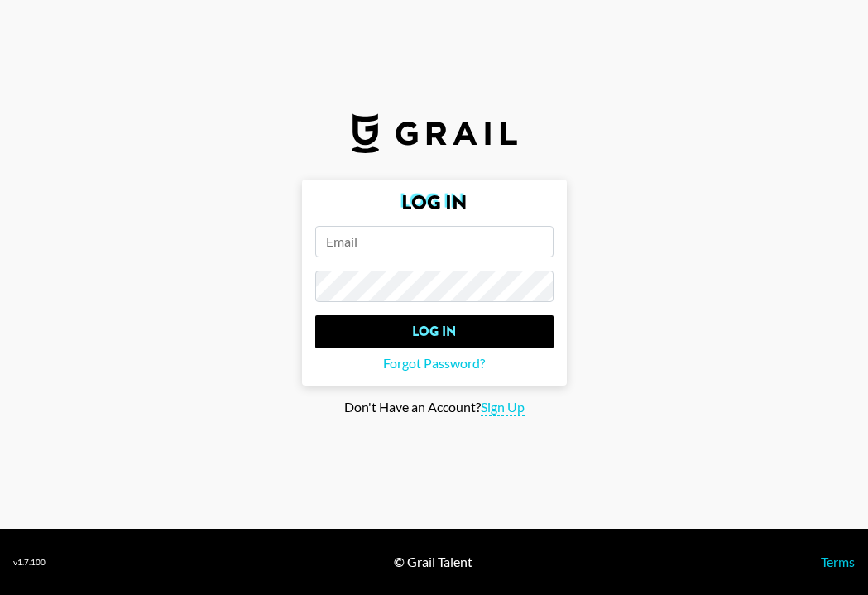  What do you see at coordinates (433, 562) in the screenshot?
I see `div: © Grail Talent` at bounding box center [433, 562].